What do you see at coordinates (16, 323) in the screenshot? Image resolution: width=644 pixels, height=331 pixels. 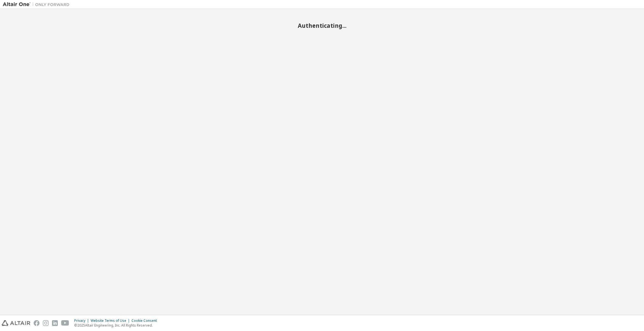 I see `img: altair_logo.svg` at bounding box center [16, 323].